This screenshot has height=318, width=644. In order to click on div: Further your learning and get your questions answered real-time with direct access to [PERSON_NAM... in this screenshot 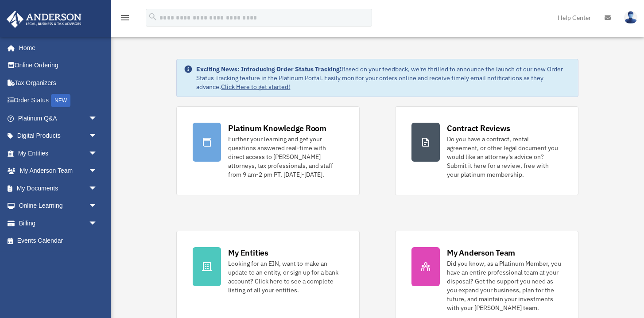, I will do `click(285, 157)`.